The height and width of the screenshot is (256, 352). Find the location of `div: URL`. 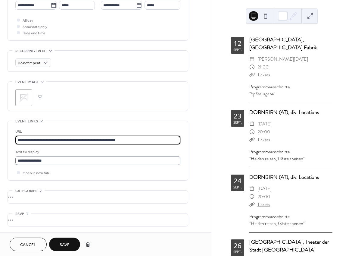

div: URL is located at coordinates (97, 131).